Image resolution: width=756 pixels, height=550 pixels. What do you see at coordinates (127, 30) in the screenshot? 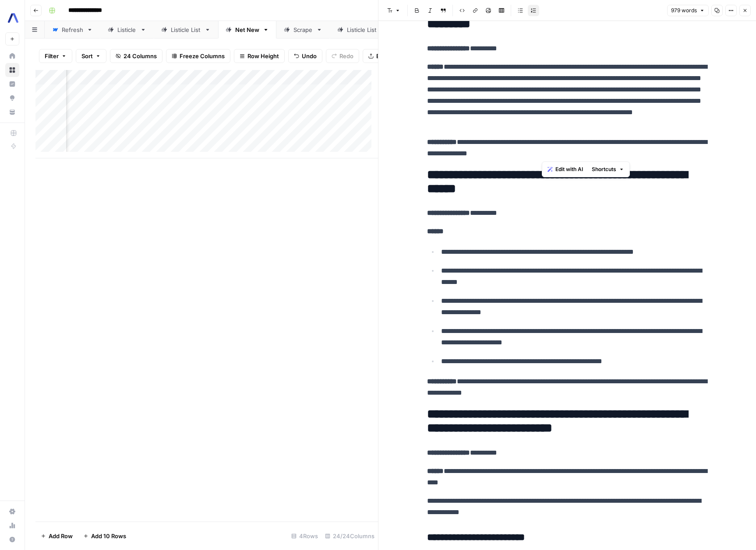
I see `div: Listicle` at bounding box center [127, 30].